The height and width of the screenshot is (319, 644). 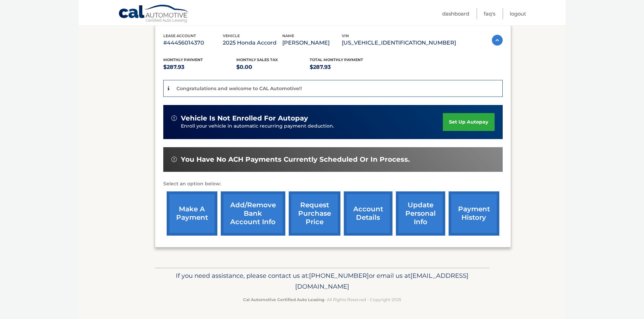 What do you see at coordinates (368, 213) in the screenshot?
I see `a: account details` at bounding box center [368, 213].